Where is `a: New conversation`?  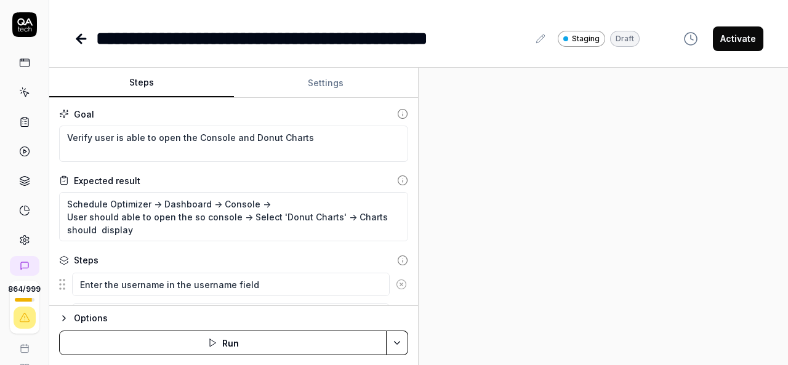
a: New conversation is located at coordinates (25, 266).